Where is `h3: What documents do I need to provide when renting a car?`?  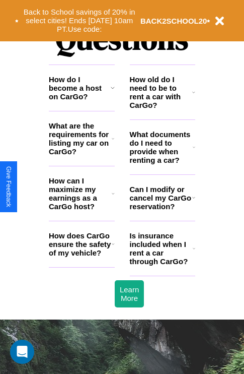
h3: What documents do I need to provide when renting a car? is located at coordinates (162, 147).